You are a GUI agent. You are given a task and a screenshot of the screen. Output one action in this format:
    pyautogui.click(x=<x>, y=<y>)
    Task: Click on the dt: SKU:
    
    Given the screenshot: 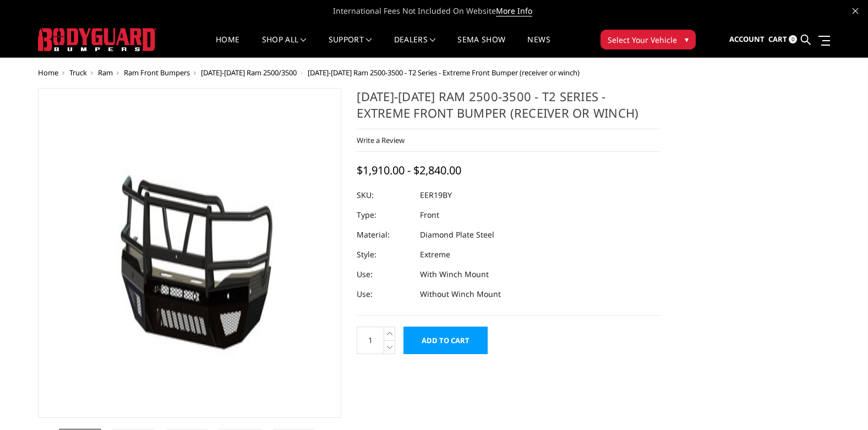 What is the action you would take?
    pyautogui.click(x=384, y=195)
    